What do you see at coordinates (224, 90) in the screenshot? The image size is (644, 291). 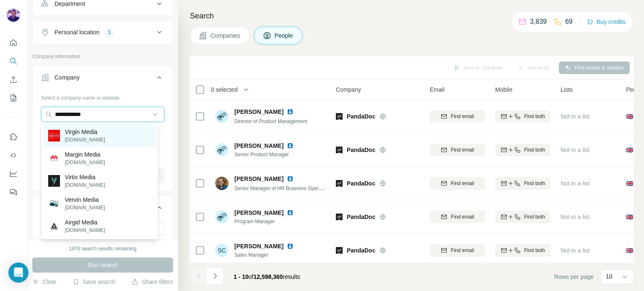 I see `span: 0 selected` at bounding box center [224, 90].